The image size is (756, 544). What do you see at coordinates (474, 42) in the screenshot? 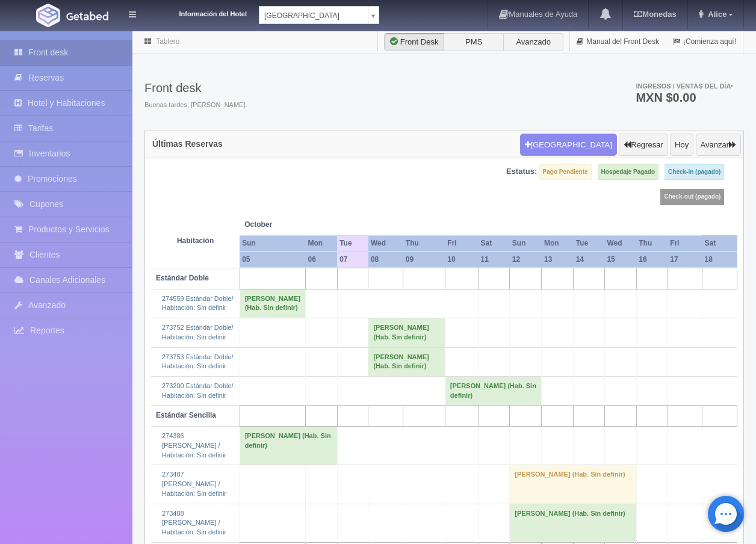
I see `label: PMS` at bounding box center [474, 42].